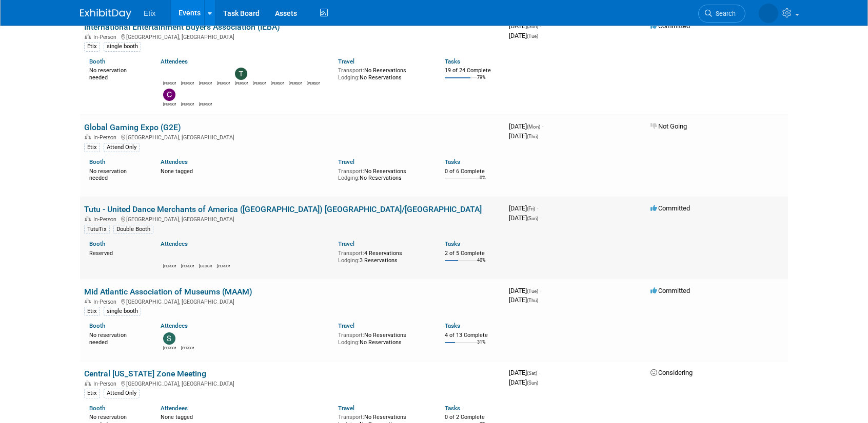  Describe the element at coordinates (472, 254) in the screenshot. I see `div: 2 of 5 Complete` at that location.